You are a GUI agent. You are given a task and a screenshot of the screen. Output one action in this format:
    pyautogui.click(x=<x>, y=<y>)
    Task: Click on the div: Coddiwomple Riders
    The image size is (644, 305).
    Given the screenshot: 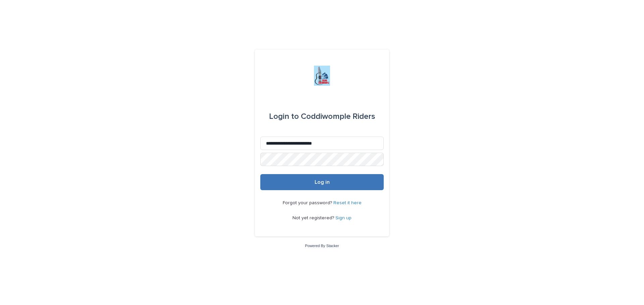 What is the action you would take?
    pyautogui.click(x=322, y=117)
    